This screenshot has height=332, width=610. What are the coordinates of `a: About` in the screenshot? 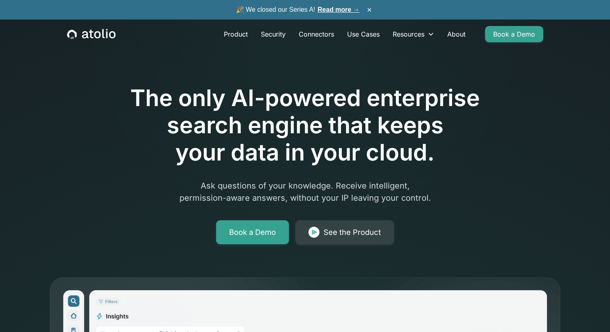 It's located at (456, 34).